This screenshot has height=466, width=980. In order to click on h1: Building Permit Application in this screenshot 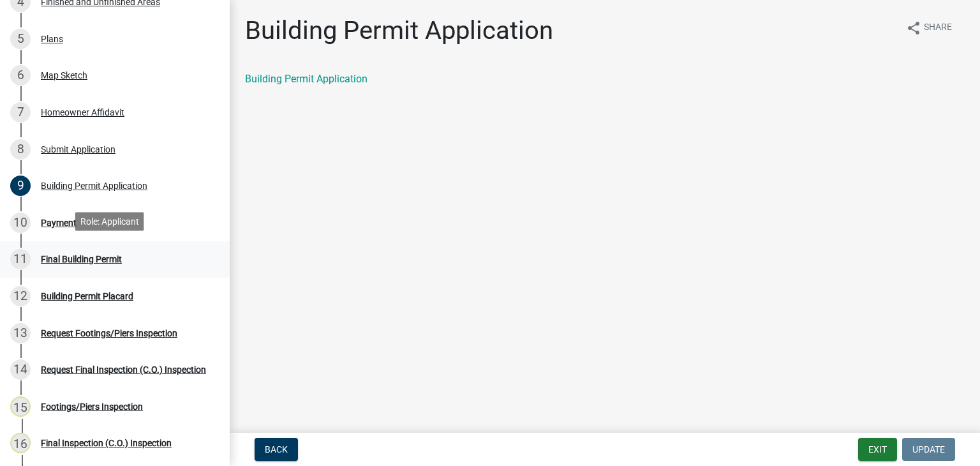, I will do `click(399, 30)`.